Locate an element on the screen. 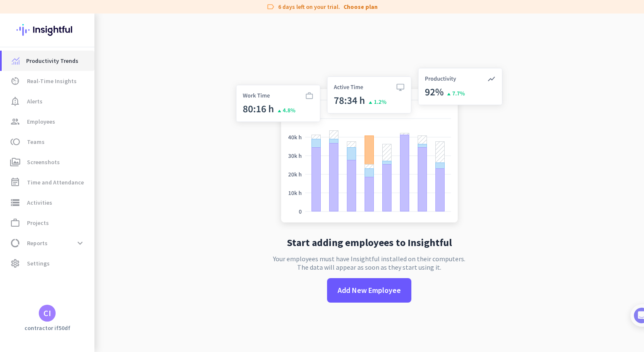 Image resolution: width=644 pixels, height=352 pixels. span: Activities is located at coordinates (39, 203).